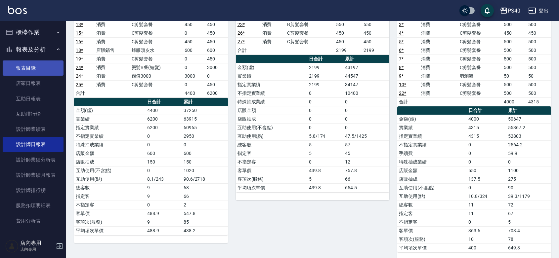 This screenshot has height=258, width=559. What do you see at coordinates (514, 102) in the screenshot?
I see `td: 4000` at bounding box center [514, 102].